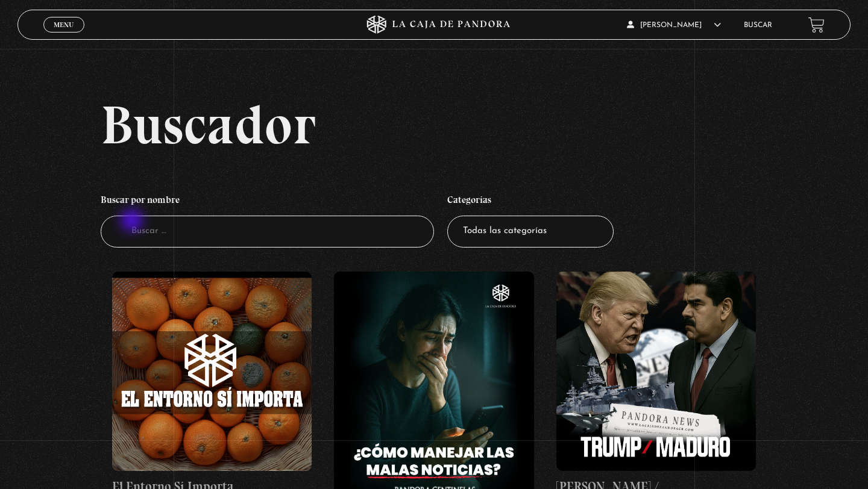 This screenshot has width=868, height=489. What do you see at coordinates (758, 25) in the screenshot?
I see `a: Buscar` at bounding box center [758, 25].